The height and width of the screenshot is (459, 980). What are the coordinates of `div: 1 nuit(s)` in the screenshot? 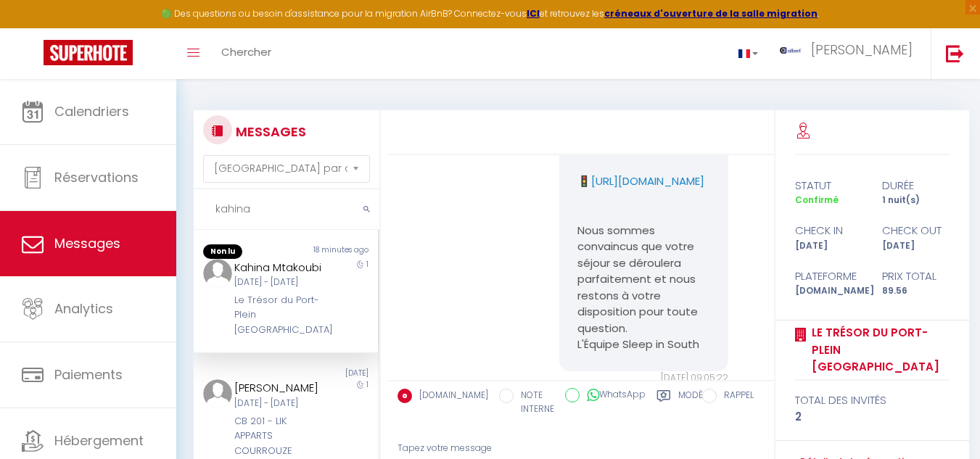 It's located at (915, 201).